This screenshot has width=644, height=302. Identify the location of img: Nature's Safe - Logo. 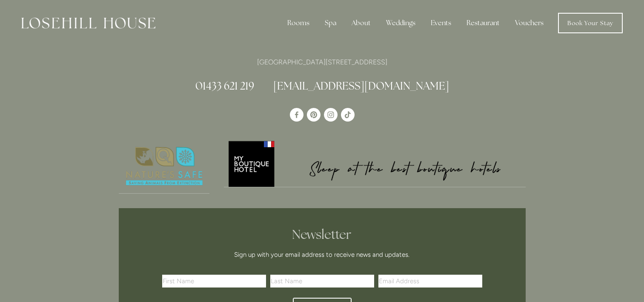
(164, 166).